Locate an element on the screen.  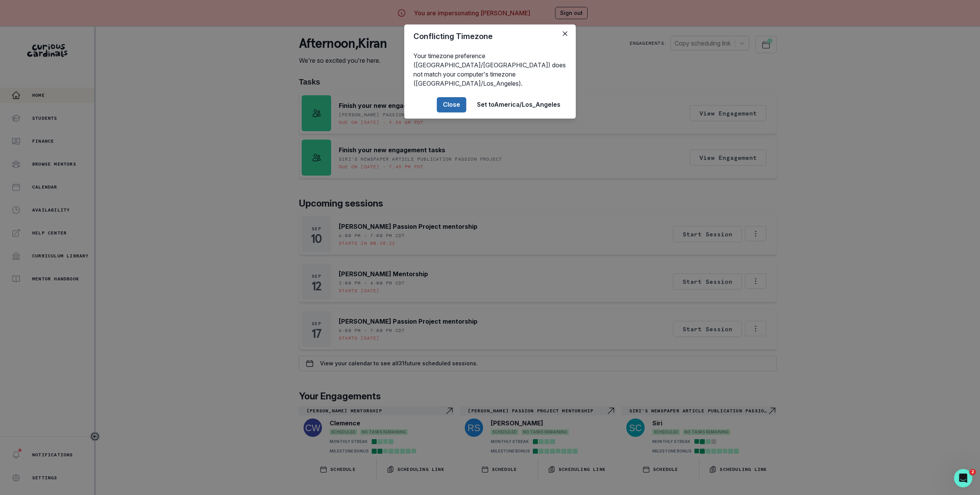
span: 2 is located at coordinates (973, 472).